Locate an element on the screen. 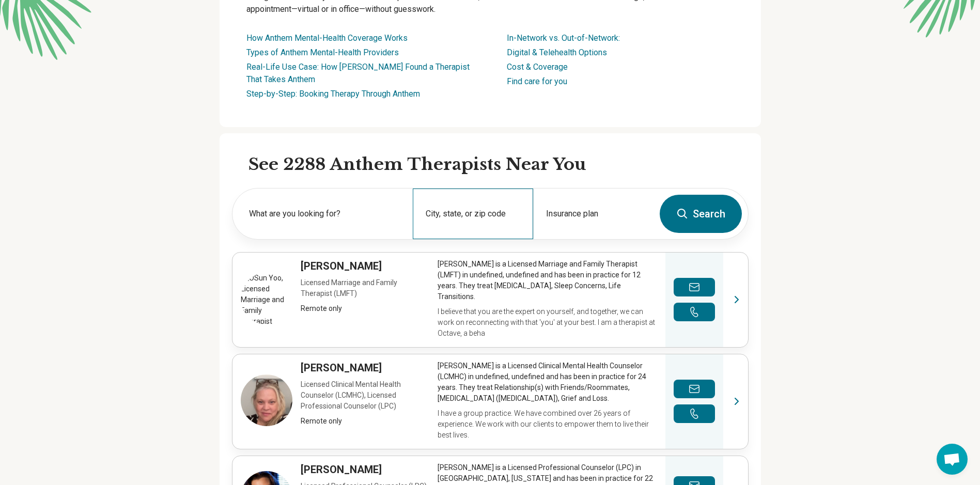 This screenshot has height=485, width=980. a: How Anthem Mental-Health Coverage Works is located at coordinates (327, 38).